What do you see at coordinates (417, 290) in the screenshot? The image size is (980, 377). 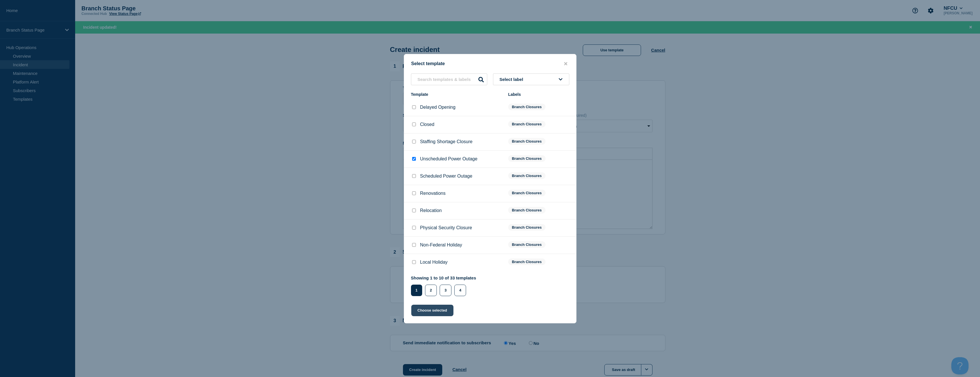 I see `button: 1` at bounding box center [417, 290].